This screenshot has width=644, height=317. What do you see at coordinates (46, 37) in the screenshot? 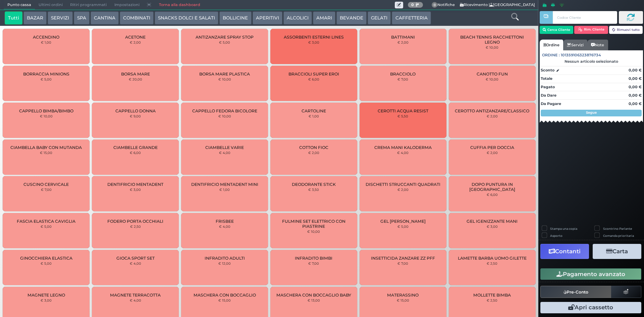
I see `span: ACCENDINO` at bounding box center [46, 37].